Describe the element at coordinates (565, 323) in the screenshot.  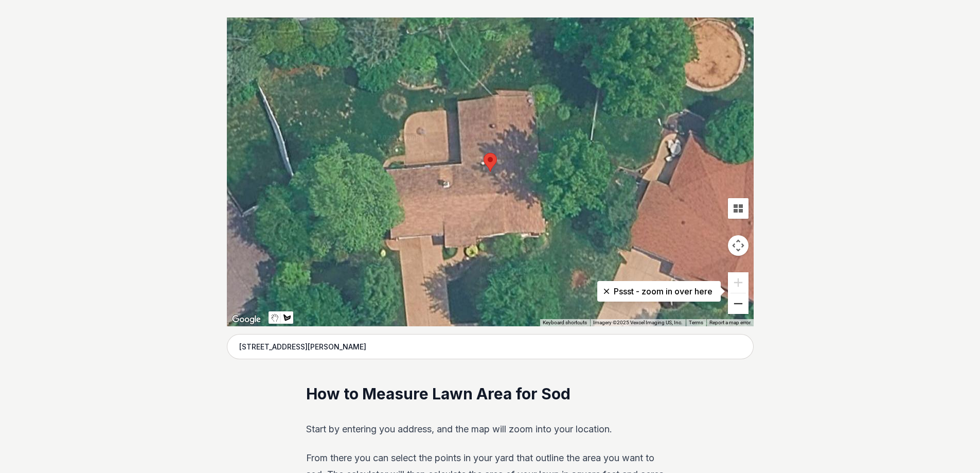
I see `button: Keyboard shortcuts` at that location.